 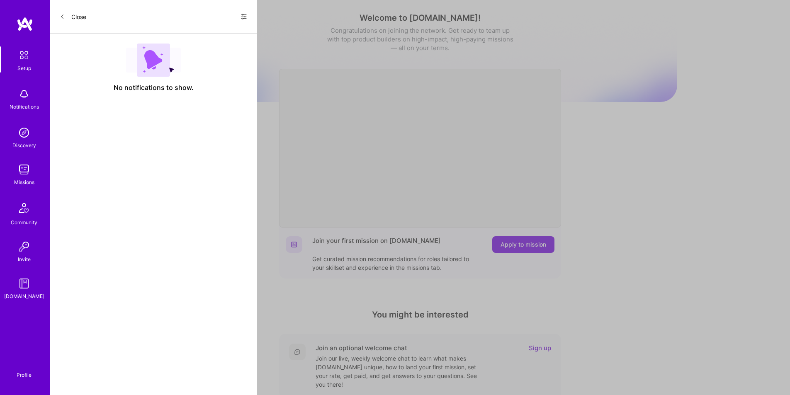 What do you see at coordinates (24, 170) in the screenshot?
I see `img: teamwork` at bounding box center [24, 170].